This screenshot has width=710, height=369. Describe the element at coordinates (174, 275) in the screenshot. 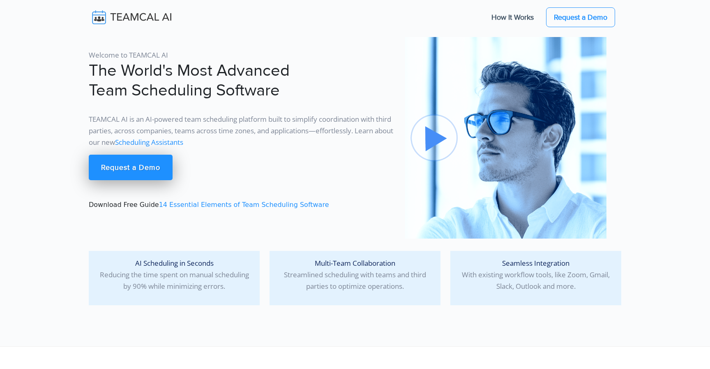

I see `p: Reducing the time spent on manual scheduling by 90% while minimizing errors.` at that location.